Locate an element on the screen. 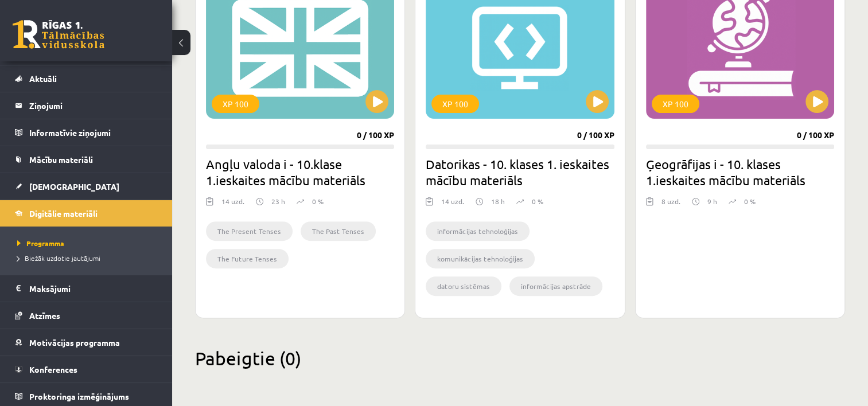  a: Motivācijas programma is located at coordinates (86, 343).